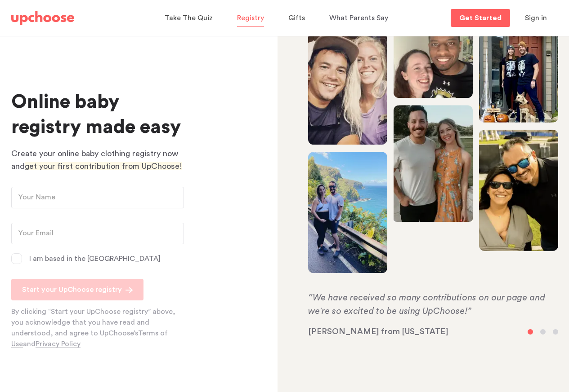 The width and height of the screenshot is (569, 392). I want to click on span: Online baby registry made easy, so click(96, 114).